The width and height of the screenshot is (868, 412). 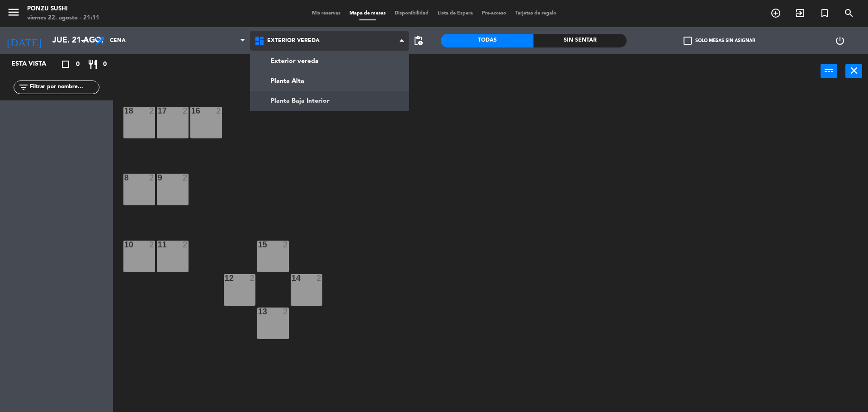 I want to click on a: Planta Alta, so click(x=330, y=81).